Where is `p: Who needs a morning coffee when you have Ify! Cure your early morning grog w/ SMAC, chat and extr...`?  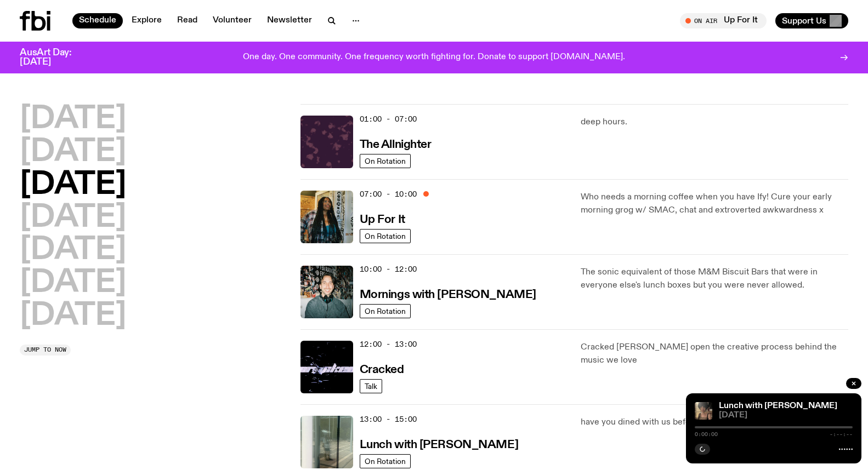 p: Who needs a morning coffee when you have Ify! Cure your early morning grog w/ SMAC, chat and extr... is located at coordinates (714, 204).